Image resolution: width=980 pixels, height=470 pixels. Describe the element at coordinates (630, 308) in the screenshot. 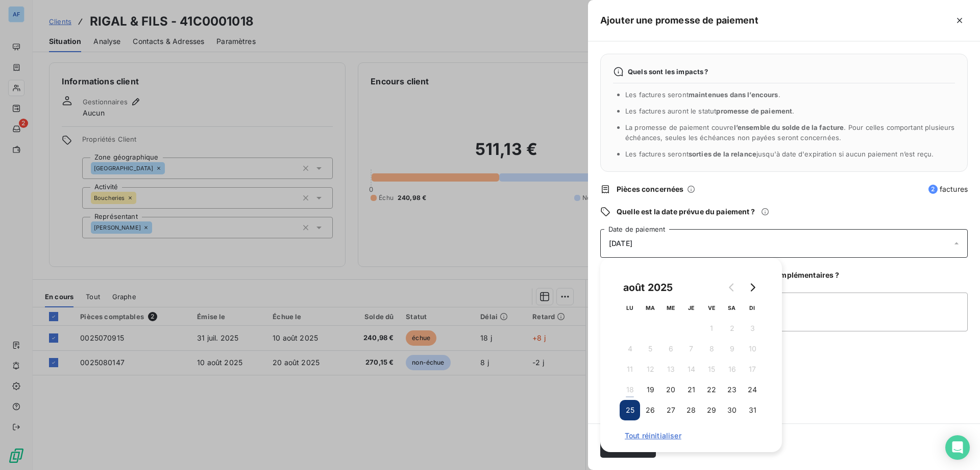

I see `th: lundi` at that location.